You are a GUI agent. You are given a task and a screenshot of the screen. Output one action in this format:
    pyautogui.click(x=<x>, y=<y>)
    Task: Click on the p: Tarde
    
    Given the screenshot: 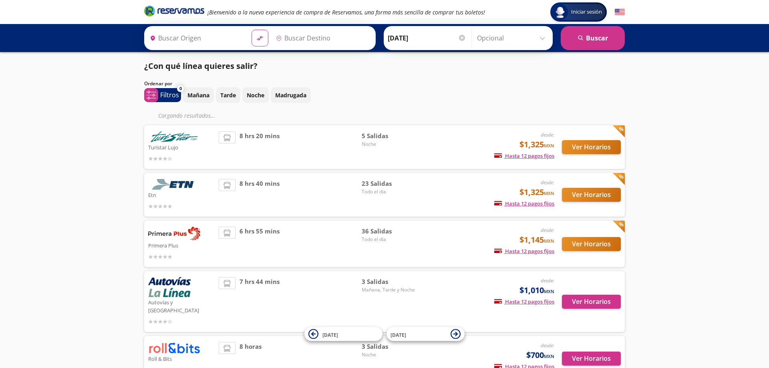 What is the action you would take?
    pyautogui.click(x=228, y=95)
    